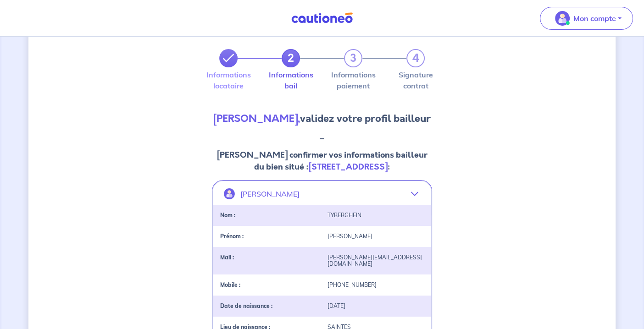 The image size is (644, 329). Describe the element at coordinates (291, 59) in the screenshot. I see `a: 2` at that location.